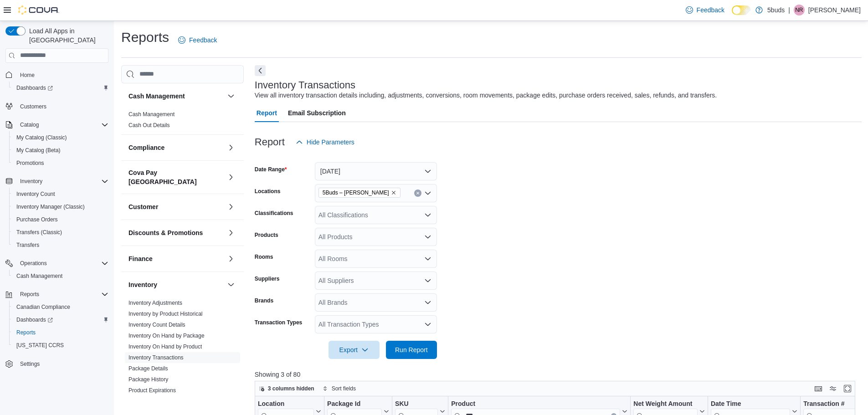 The height and width of the screenshot is (415, 868). I want to click on button: Discounts & Promotions, so click(231, 232).